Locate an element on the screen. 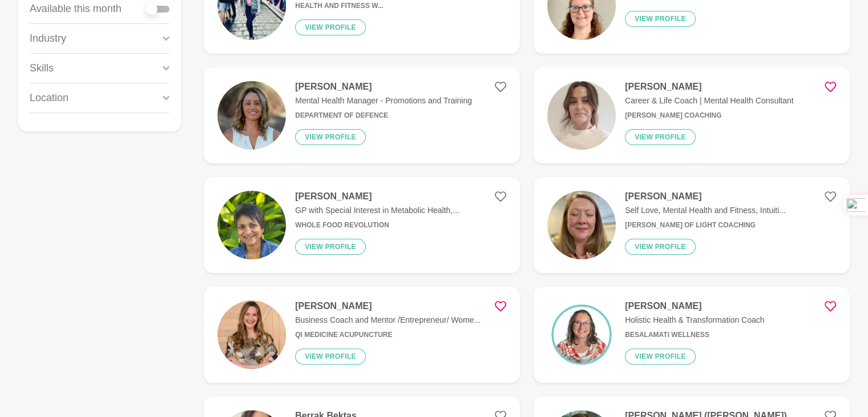 This screenshot has height=417, width=868. p: Self Love, Mental Health and Fitness, Intuiti... is located at coordinates (705, 210).